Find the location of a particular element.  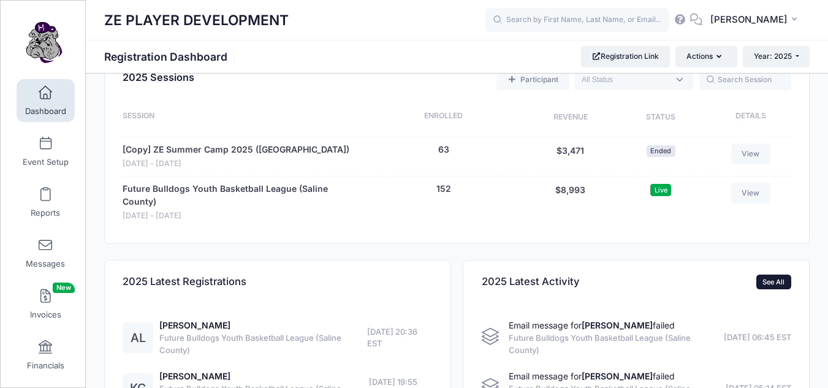

h1: ZE PLAYER DEVELOPMENT is located at coordinates (196, 20).